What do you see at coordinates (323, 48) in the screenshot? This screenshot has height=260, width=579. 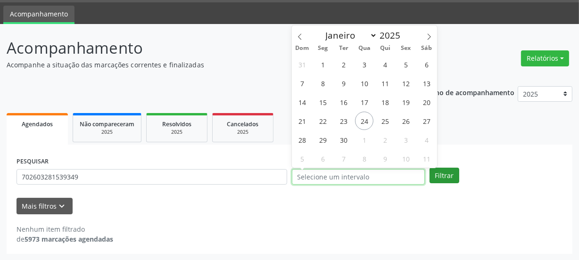 I see `span: Seg` at bounding box center [323, 48].